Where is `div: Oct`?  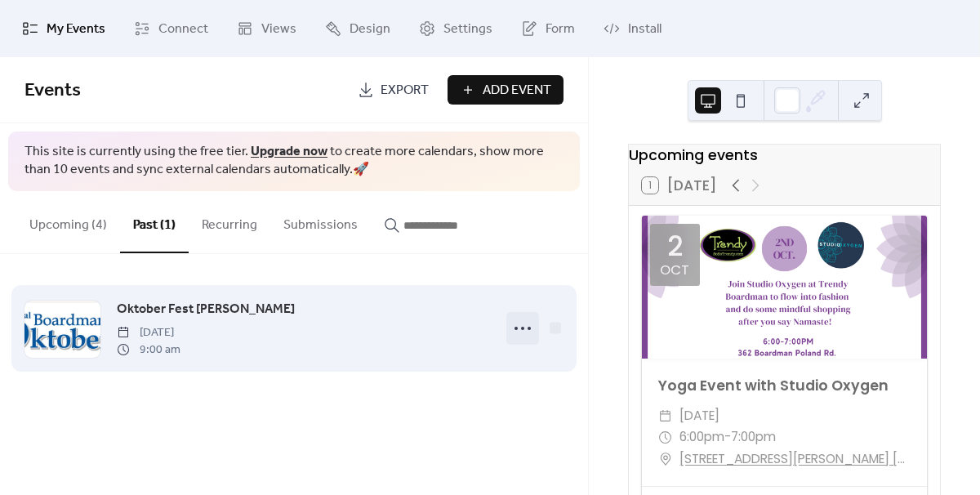
div: Oct is located at coordinates (675, 270).